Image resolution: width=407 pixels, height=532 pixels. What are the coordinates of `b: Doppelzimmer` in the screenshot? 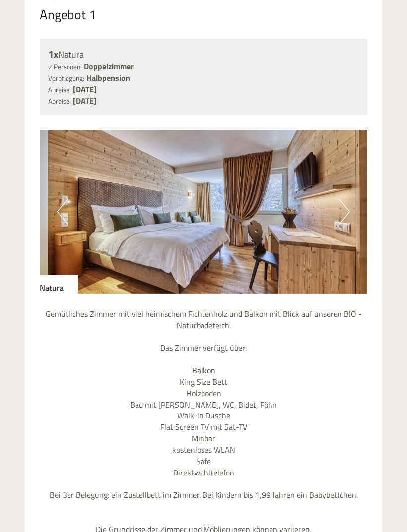 It's located at (108, 66).